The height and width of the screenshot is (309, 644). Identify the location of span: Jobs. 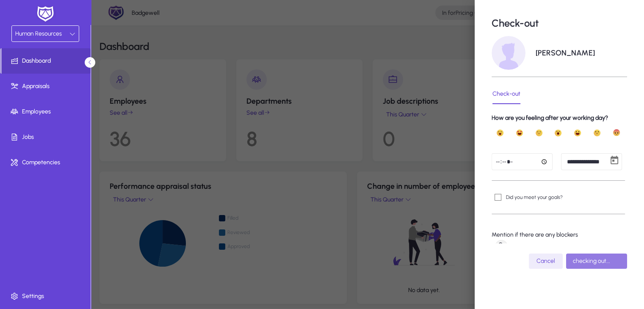
(47, 137).